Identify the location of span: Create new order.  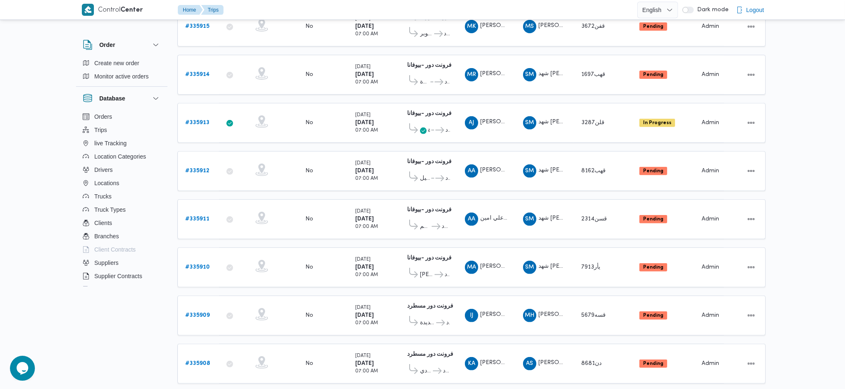
(117, 63).